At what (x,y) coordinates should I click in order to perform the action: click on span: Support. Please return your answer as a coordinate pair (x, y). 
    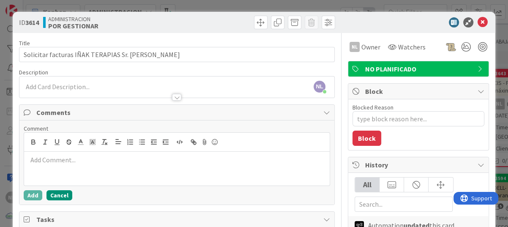
    Looking at the image, I should click on (28, 6).